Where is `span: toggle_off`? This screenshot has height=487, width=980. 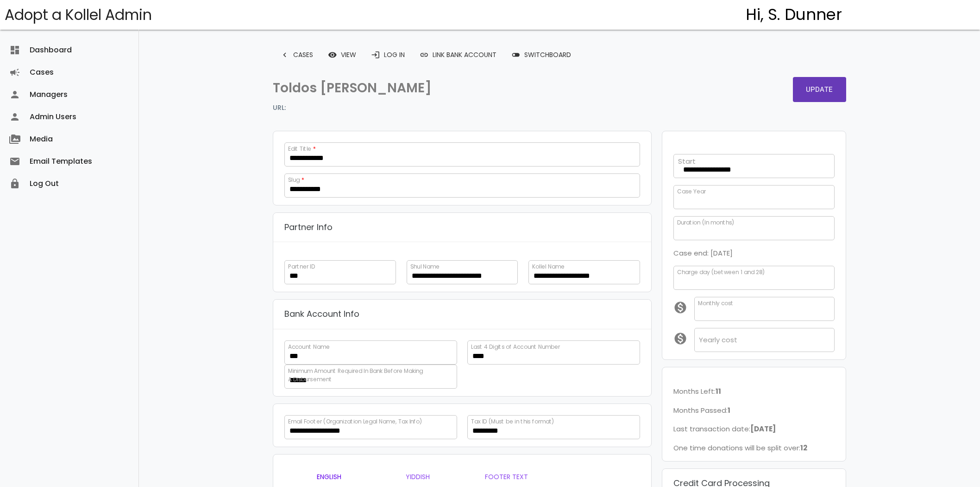 span: toggle_off is located at coordinates (516, 55).